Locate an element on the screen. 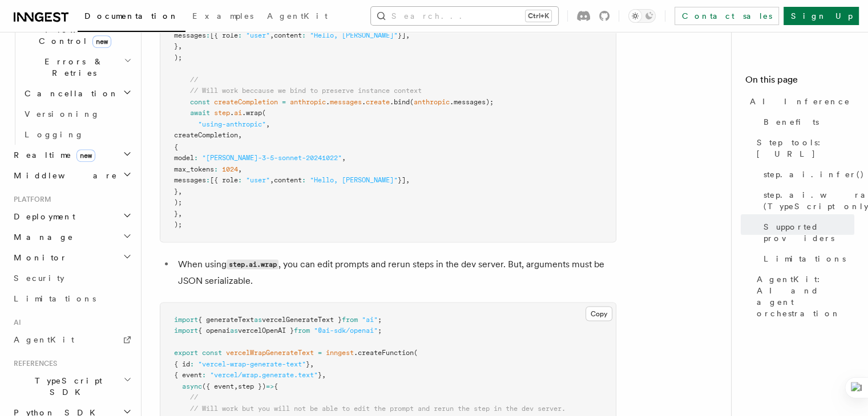  a: Logging is located at coordinates (77, 134).